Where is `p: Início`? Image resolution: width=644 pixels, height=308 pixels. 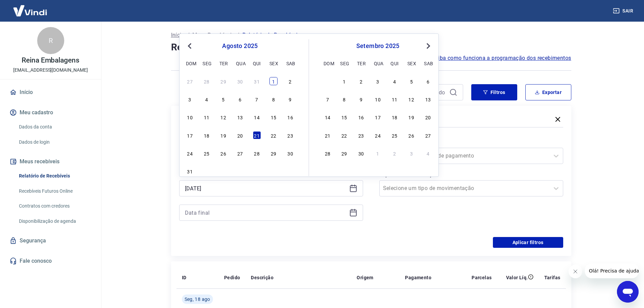
p: Início is located at coordinates (178, 35).